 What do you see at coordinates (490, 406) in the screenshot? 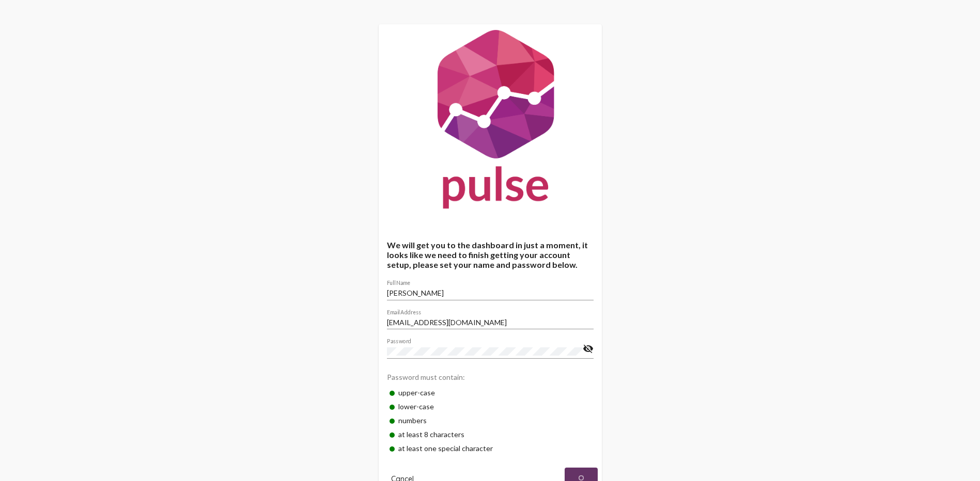
I see `div: lower-case` at bounding box center [490, 406].